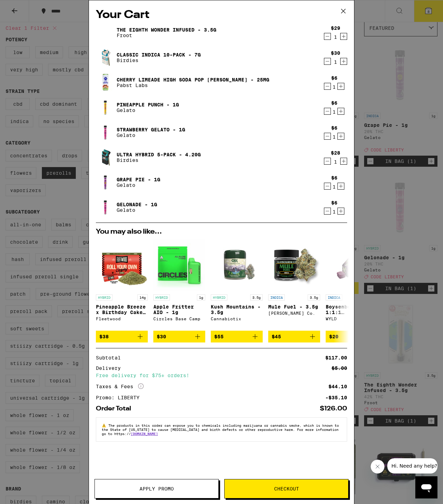 Image resolution: width=443 pixels, height=504 pixels. What do you see at coordinates (335, 152) in the screenshot?
I see `div: $28` at bounding box center [335, 152].